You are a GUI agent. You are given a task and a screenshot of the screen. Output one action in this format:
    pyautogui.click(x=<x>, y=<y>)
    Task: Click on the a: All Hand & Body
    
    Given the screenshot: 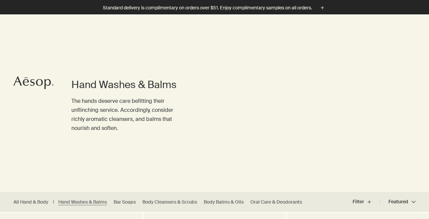 What is the action you would take?
    pyautogui.click(x=31, y=202)
    